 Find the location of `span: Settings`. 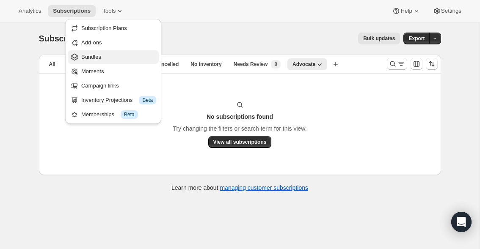

span: Settings is located at coordinates (451, 11).